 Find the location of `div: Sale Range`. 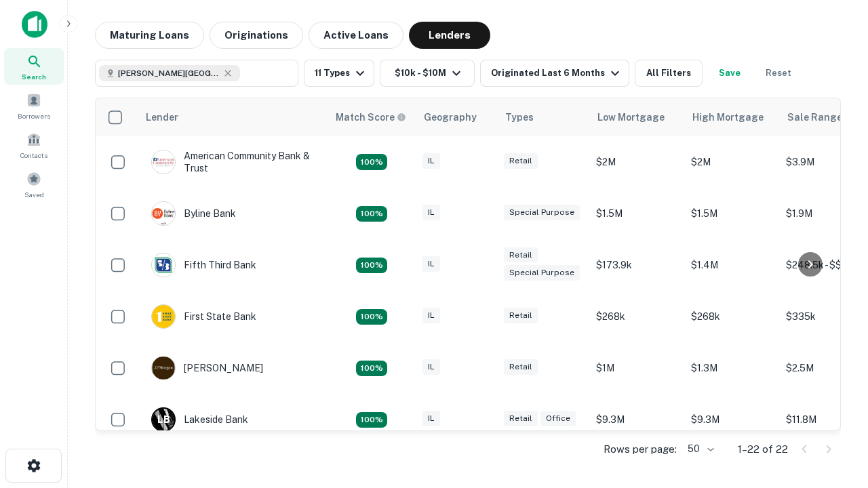

div: Sale Range is located at coordinates (814, 117).